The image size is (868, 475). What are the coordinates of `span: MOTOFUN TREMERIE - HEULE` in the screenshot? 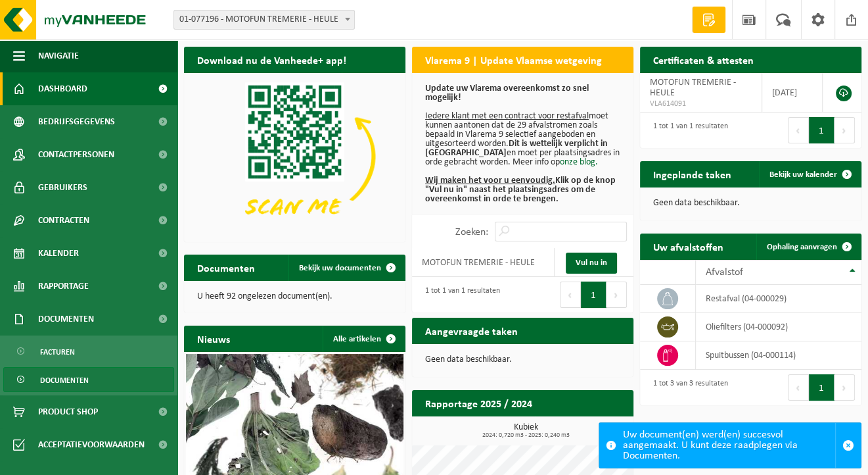 It's located at (693, 88).